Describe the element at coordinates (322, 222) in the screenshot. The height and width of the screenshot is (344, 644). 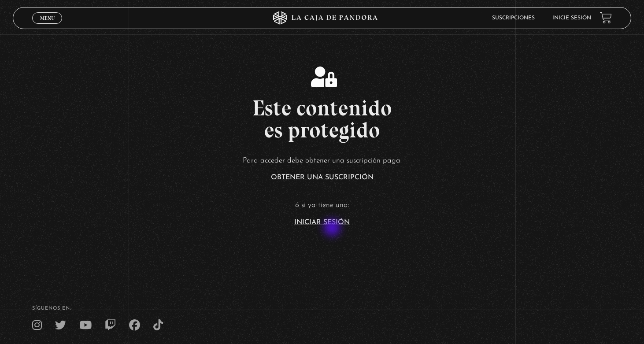
I see `a: Iniciar Sesión` at that location.